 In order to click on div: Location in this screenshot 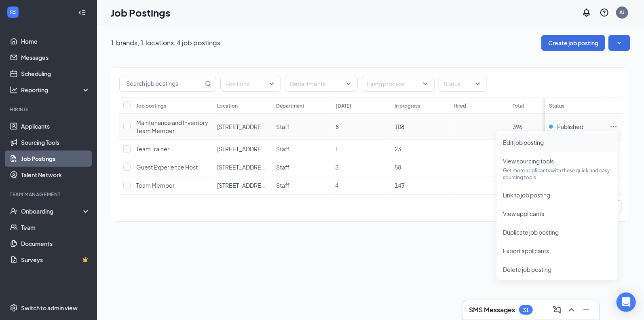, I will do `click(228, 105)`.